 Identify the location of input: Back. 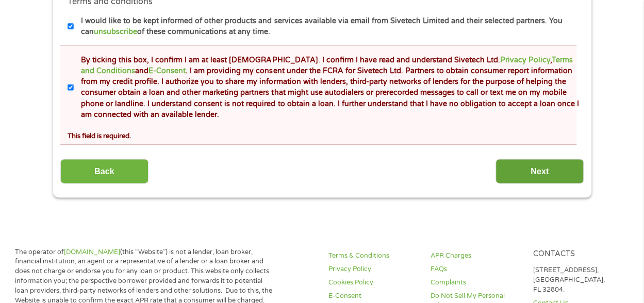
(104, 171).